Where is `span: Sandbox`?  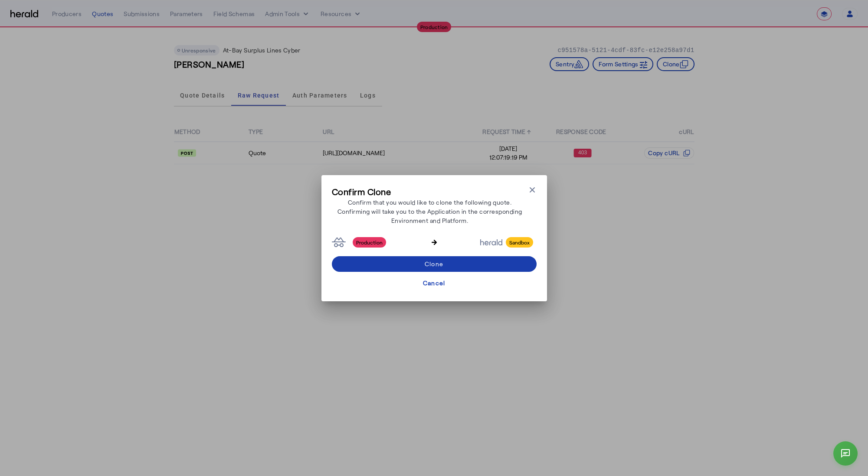 span: Sandbox is located at coordinates (519, 242).